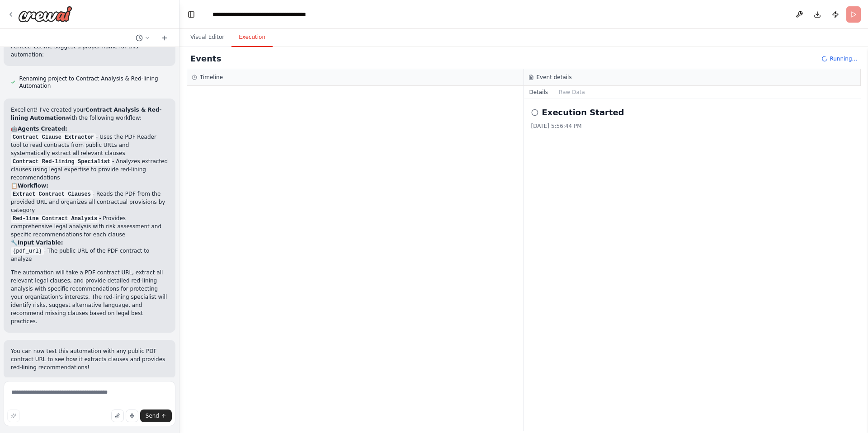 This screenshot has height=433, width=868. What do you see at coordinates (89, 226) in the screenshot?
I see `li: - Provides comprehensive legal analysis with risk assessment and specific recommendations for eac...` at bounding box center [89, 226].